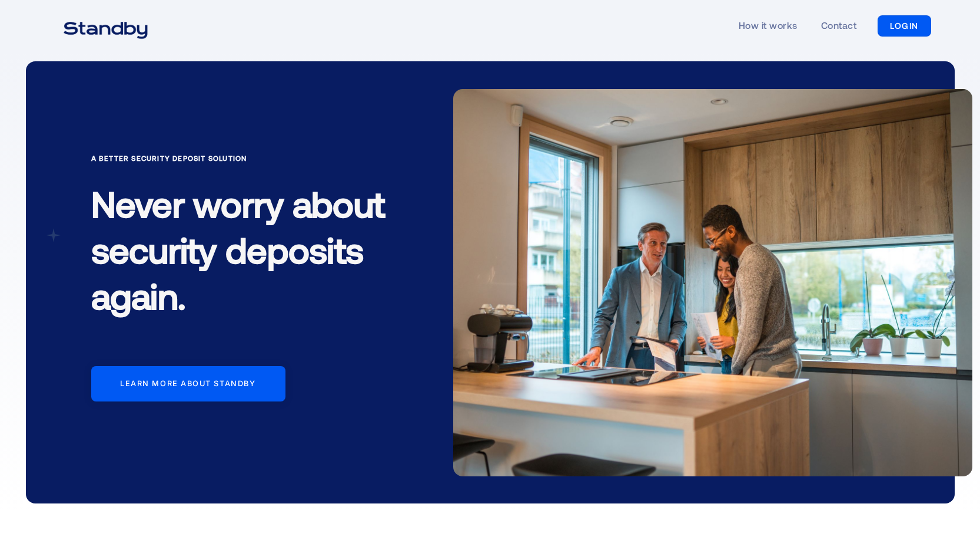 This screenshot has height=553, width=980. I want to click on div: A Better Security Deposit Solution, so click(256, 158).